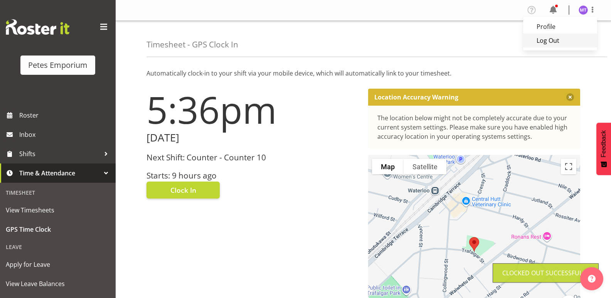 The height and width of the screenshot is (298, 611). What do you see at coordinates (58, 229) in the screenshot?
I see `span: GPS Time Clock` at bounding box center [58, 229].